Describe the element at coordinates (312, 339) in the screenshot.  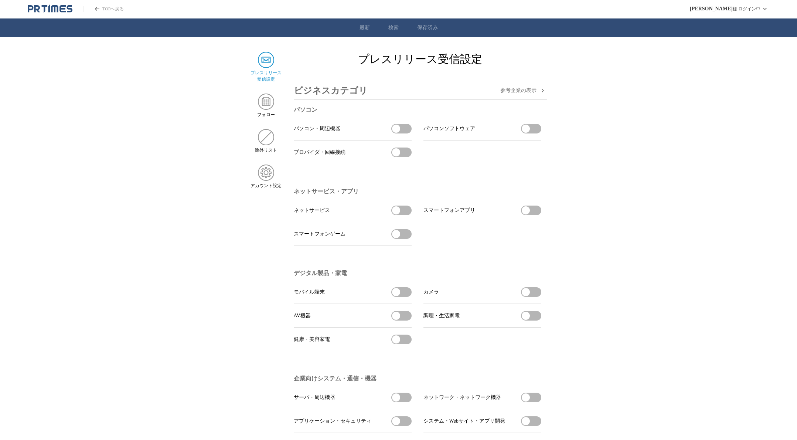
I see `span: 健康・美容家電` at that location.